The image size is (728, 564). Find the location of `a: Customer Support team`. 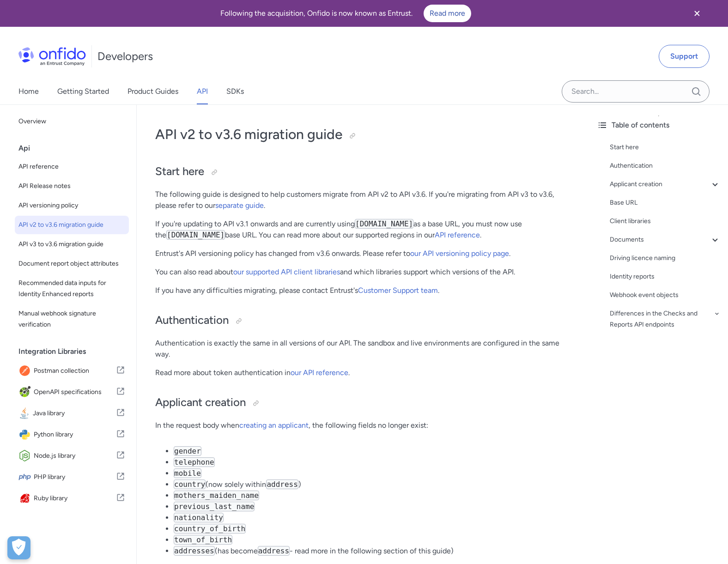

a: Customer Support team is located at coordinates (398, 290).